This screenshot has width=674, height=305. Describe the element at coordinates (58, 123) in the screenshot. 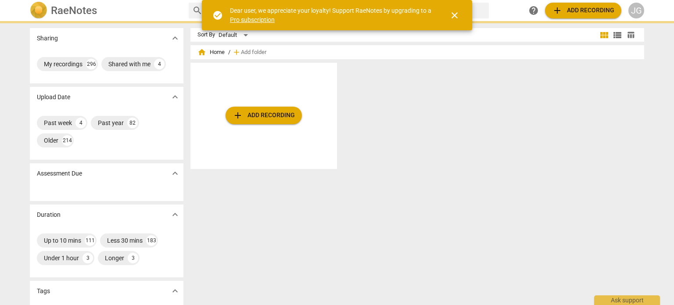

I see `div: Past week` at that location.